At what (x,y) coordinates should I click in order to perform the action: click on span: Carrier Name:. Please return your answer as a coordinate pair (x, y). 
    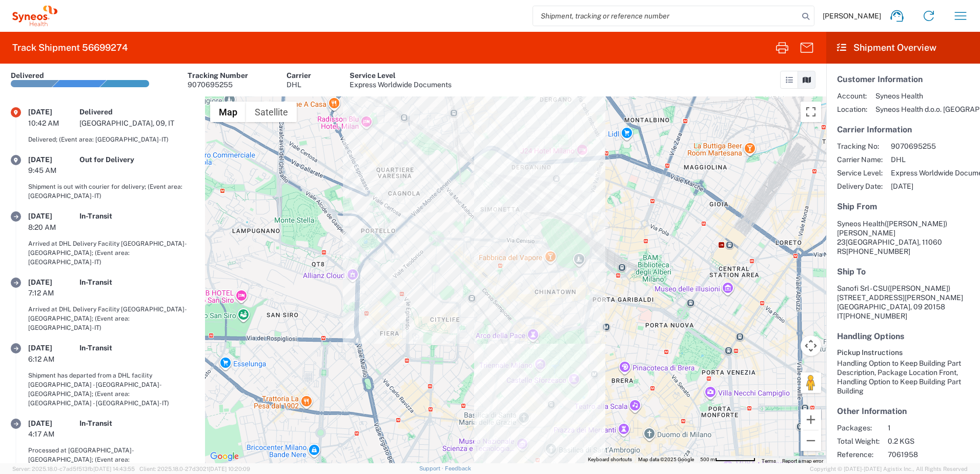
    Looking at the image, I should click on (859, 160).